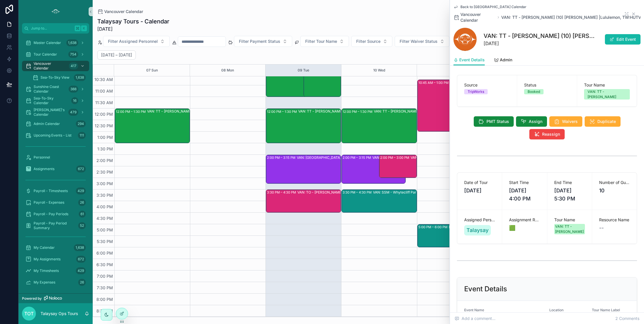  I want to click on a: Payroll - Expenses26, so click(55, 202).